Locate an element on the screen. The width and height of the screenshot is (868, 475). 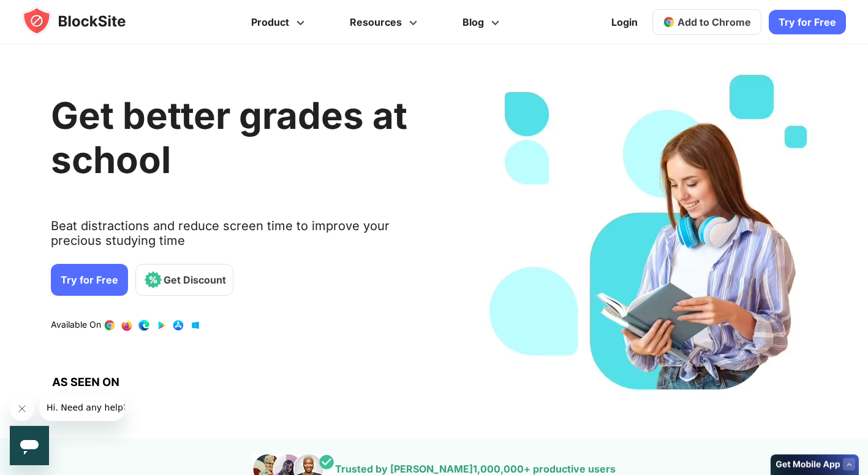
span: 1,000,000 is located at coordinates (498, 469).